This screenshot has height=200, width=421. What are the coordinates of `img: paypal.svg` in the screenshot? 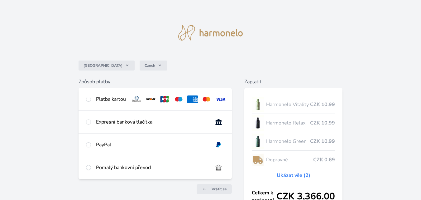 It's located at (219, 145).